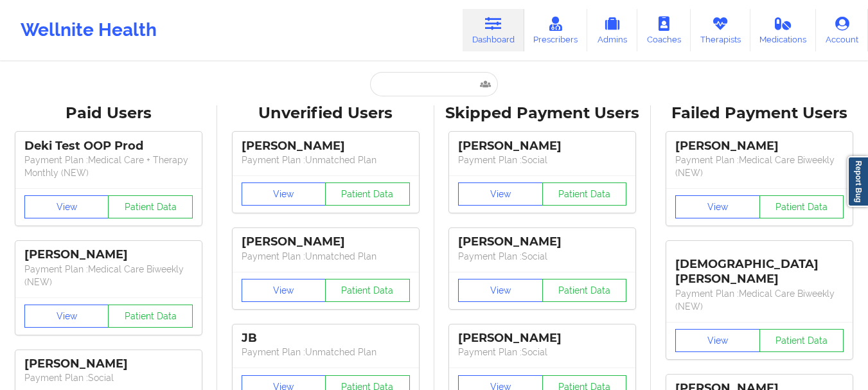 Image resolution: width=868 pixels, height=390 pixels. Describe the element at coordinates (783, 30) in the screenshot. I see `a: Medications` at that location.